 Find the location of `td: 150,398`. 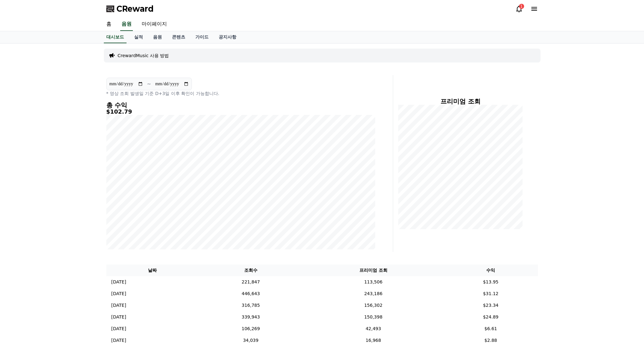

td: 150,398 is located at coordinates (373, 316).